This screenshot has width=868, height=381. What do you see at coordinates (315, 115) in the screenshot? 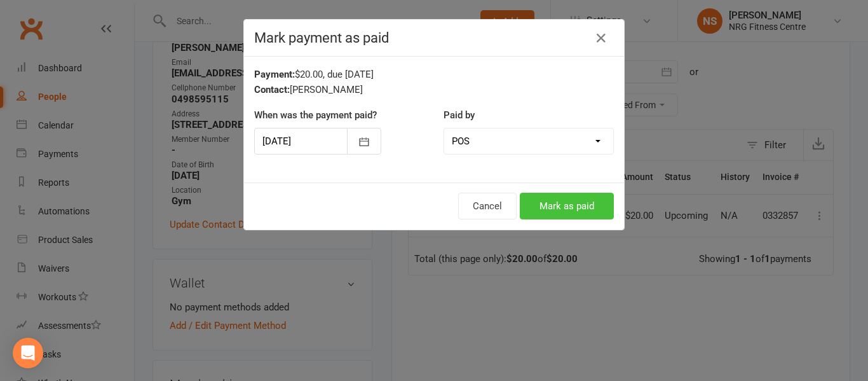
I see `label: When was the payment paid?` at bounding box center [315, 115].